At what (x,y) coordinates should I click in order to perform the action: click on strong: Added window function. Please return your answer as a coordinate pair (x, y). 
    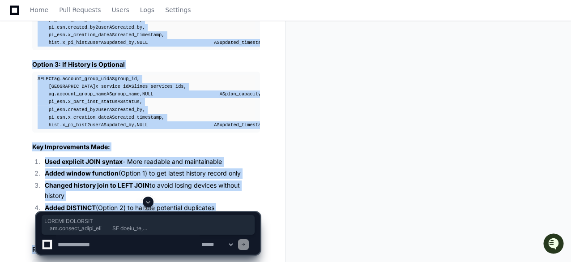
    Looking at the image, I should click on (81, 173).